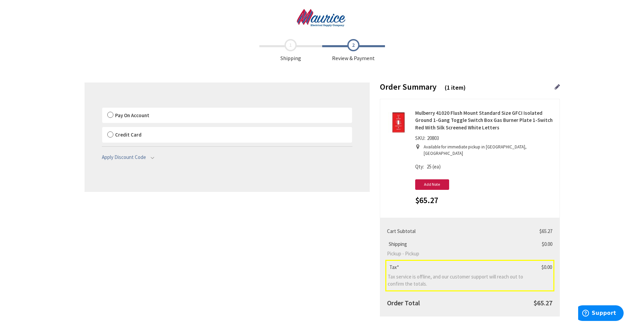 This screenshot has height=324, width=644. Describe the element at coordinates (459, 231) in the screenshot. I see `th: Cart Subtotal` at that location.